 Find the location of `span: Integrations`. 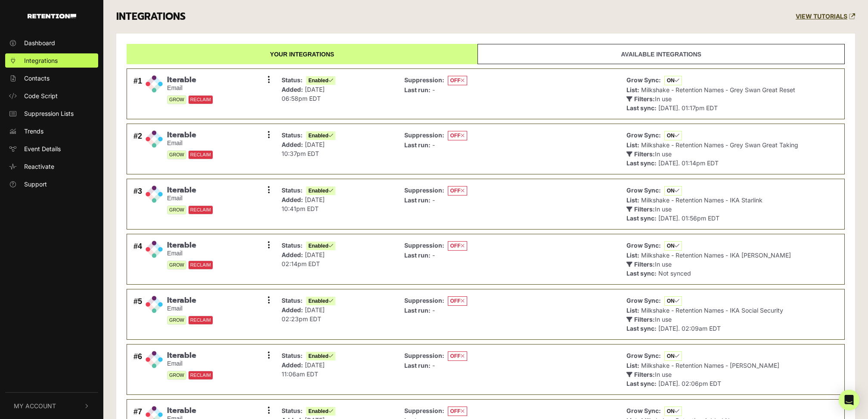

span: Integrations is located at coordinates (41, 60).